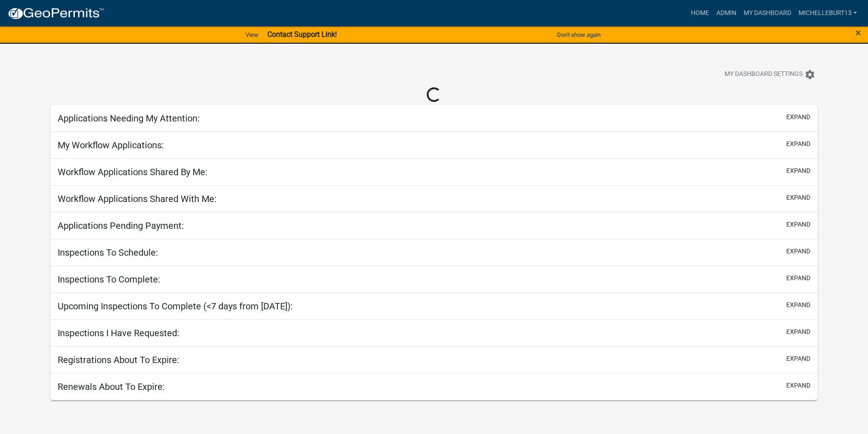 The height and width of the screenshot is (434, 868). I want to click on h5: My Workflow Applications:, so click(111, 145).